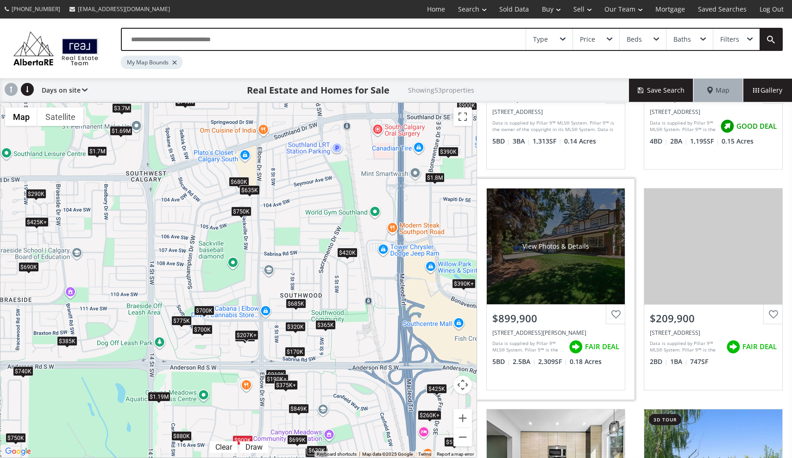 The image size is (792, 458). Describe the element at coordinates (18, 452) in the screenshot. I see `img: Google` at that location.